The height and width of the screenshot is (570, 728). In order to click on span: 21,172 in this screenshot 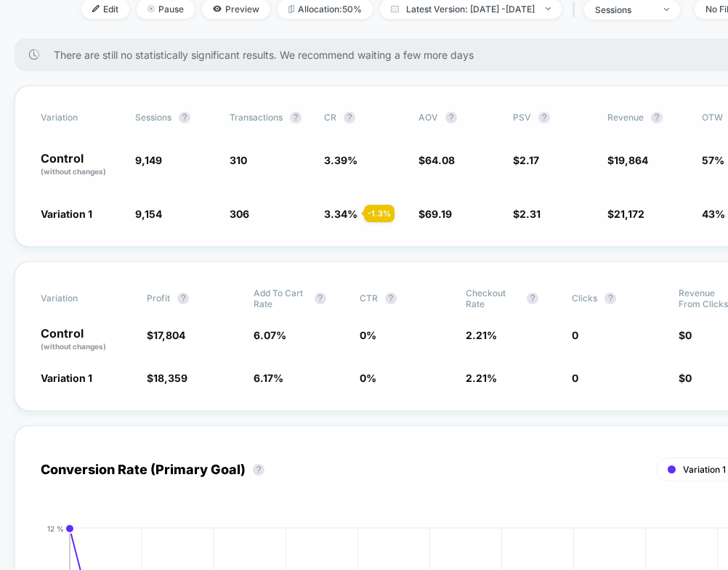, I will do `click(630, 213)`.